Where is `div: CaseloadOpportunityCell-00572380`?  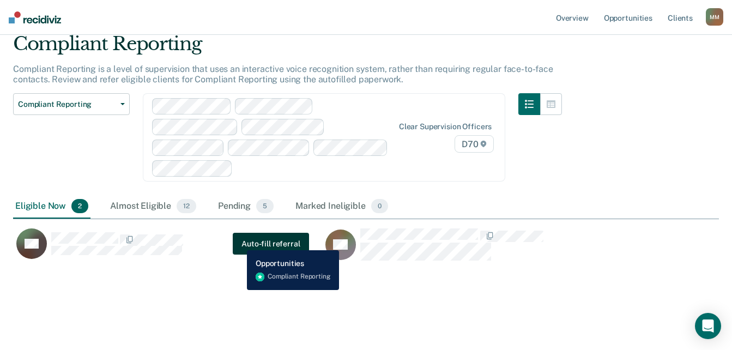
div: CaseloadOpportunityCell-00572380 is located at coordinates (167, 250).